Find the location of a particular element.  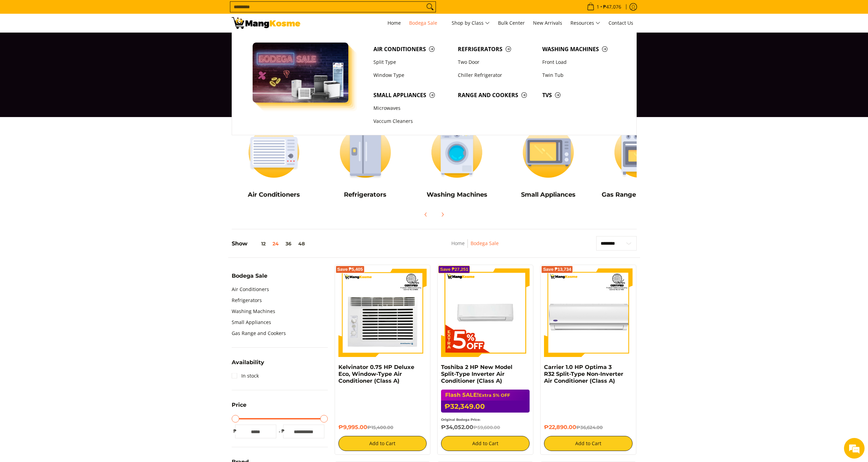

a: Toshiba 2 HP New Model Split-Type Inverter Air Conditioner (Class A) is located at coordinates (477, 374).